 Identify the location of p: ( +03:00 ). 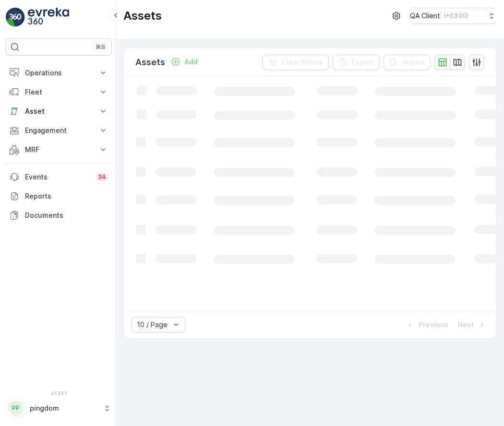
(456, 16).